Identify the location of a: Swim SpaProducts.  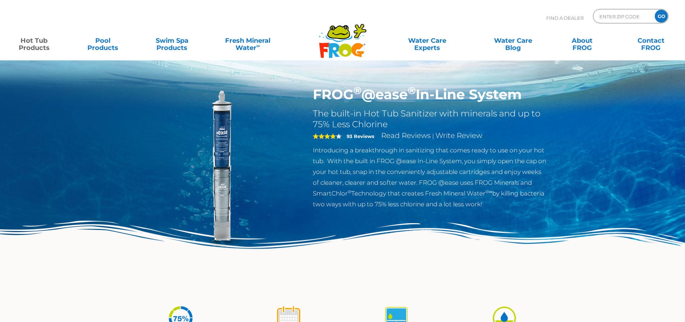
(172, 41).